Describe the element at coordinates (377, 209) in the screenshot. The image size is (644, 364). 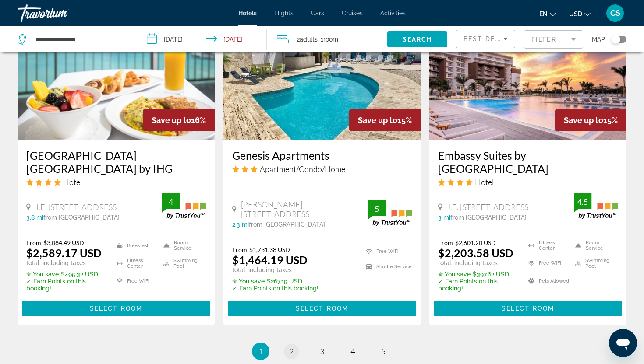
I see `div: 5` at that location.